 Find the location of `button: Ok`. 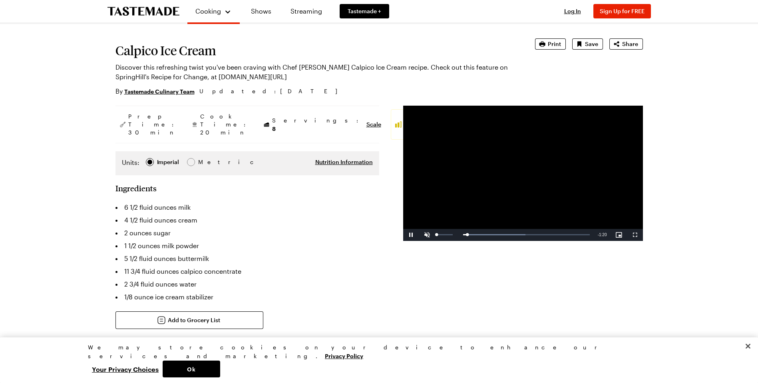

button: Ok is located at coordinates (192, 369).